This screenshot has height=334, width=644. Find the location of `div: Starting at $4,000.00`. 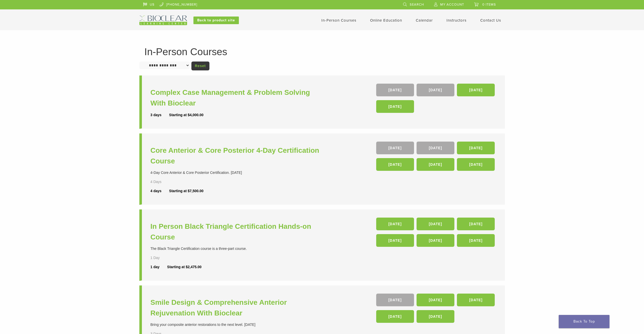

div: Starting at $4,000.00 is located at coordinates (186, 115).